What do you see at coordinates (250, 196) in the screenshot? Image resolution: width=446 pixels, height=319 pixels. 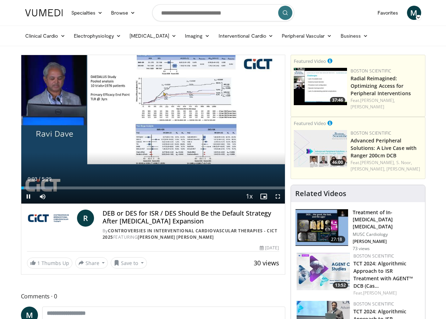 I see `button: Playback Rate` at bounding box center [250, 196].